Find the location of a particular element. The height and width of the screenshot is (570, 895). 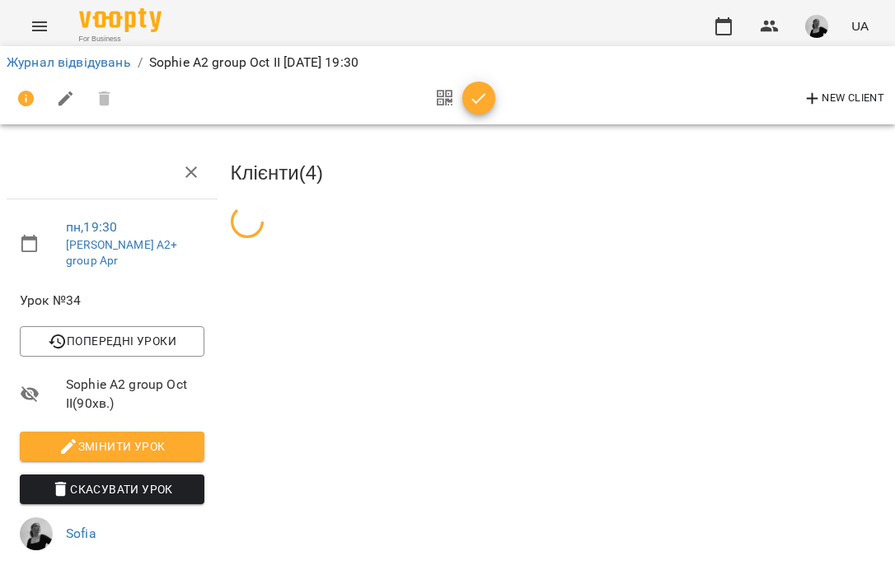

span: For Business is located at coordinates (120, 39).